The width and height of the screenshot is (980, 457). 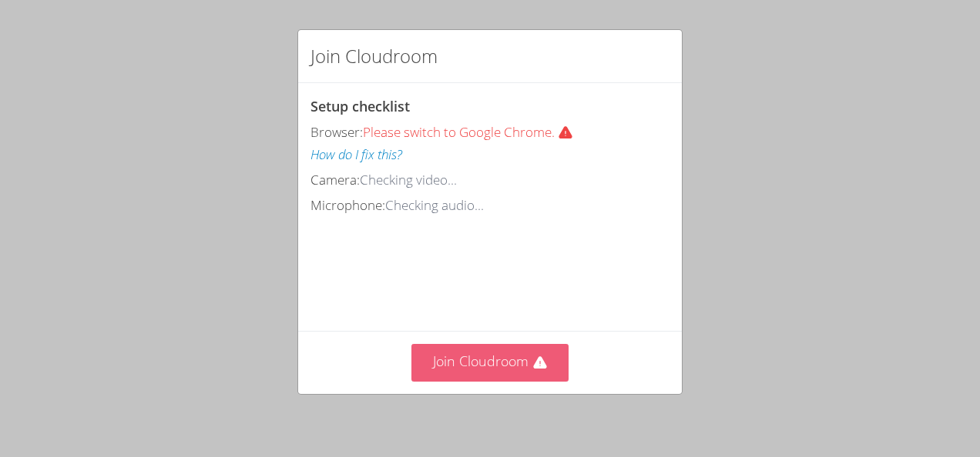 I want to click on span: Camera:, so click(x=335, y=179).